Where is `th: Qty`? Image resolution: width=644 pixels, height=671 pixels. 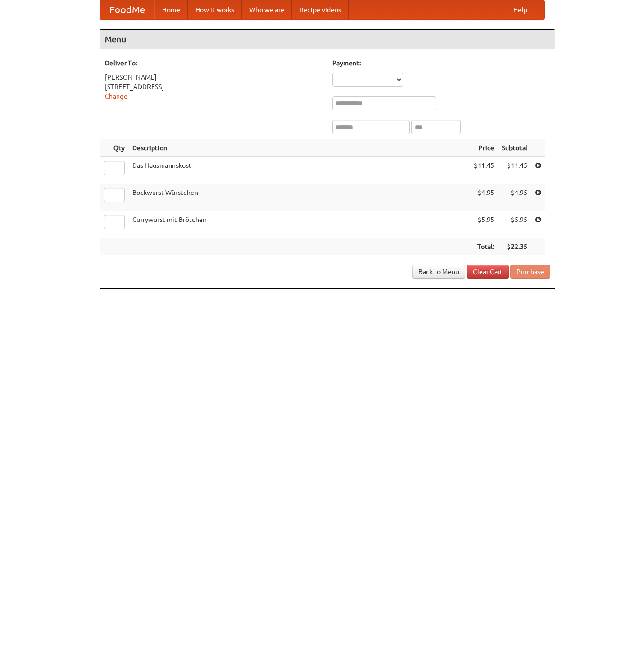 th: Qty is located at coordinates (114, 148).